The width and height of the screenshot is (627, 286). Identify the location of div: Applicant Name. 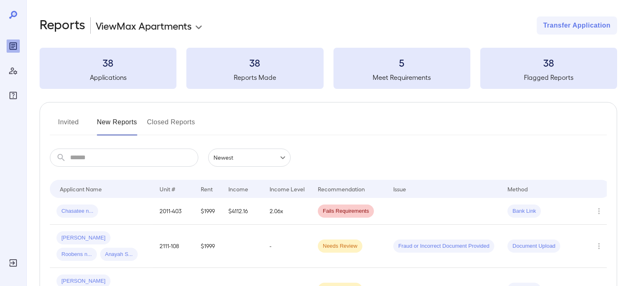
(81, 189).